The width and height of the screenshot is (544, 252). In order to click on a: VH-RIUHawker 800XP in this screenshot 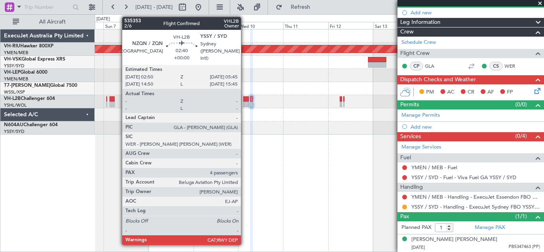, I will do `click(29, 46)`.